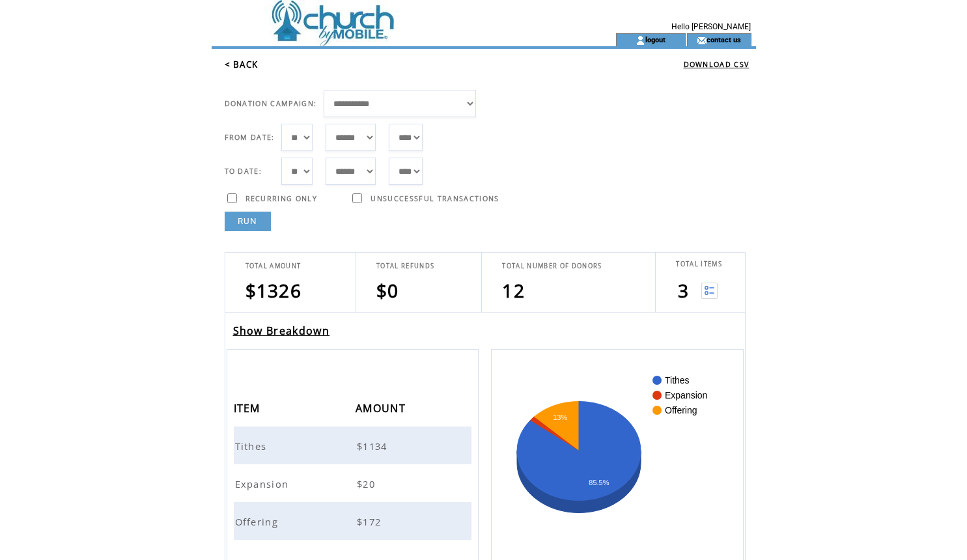  Describe the element at coordinates (374, 446) in the screenshot. I see `span: $1134` at that location.